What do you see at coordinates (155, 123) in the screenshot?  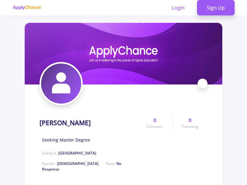 I see `a: 0Followers` at bounding box center [155, 123].